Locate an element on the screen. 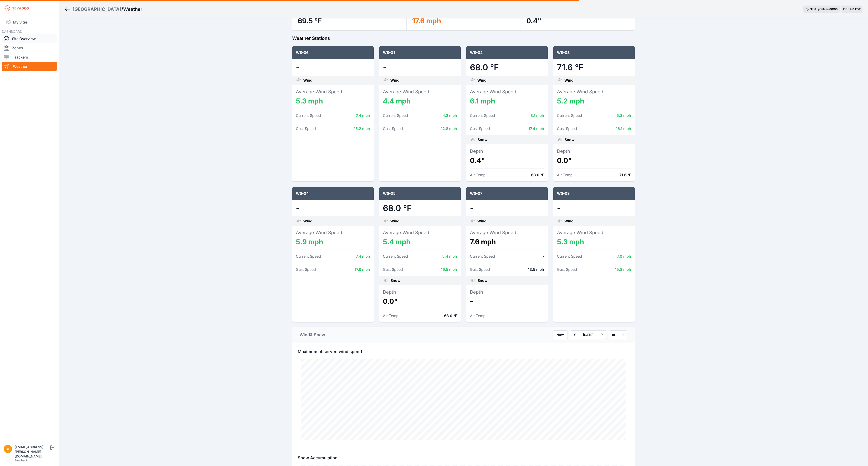 This screenshot has width=868, height=466. dd: 12.8 mph is located at coordinates (449, 128).